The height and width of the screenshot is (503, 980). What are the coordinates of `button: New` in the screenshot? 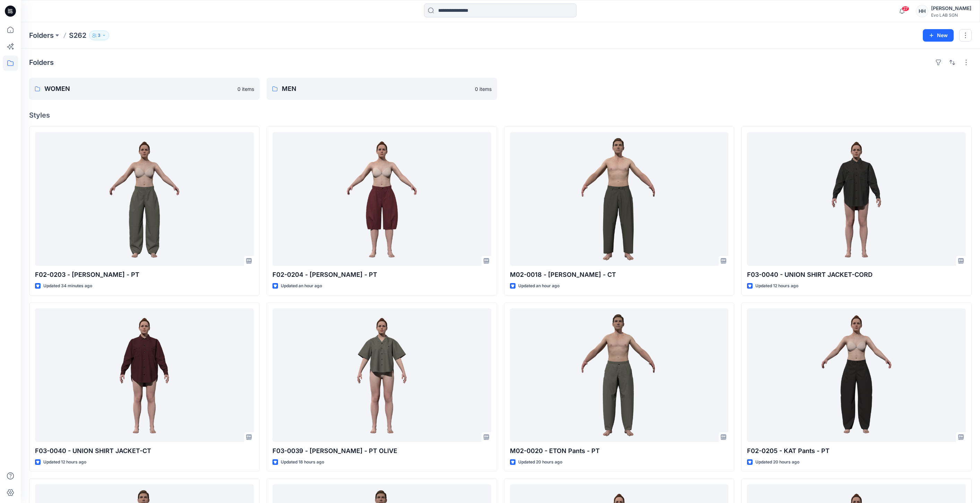 It's located at (938, 35).